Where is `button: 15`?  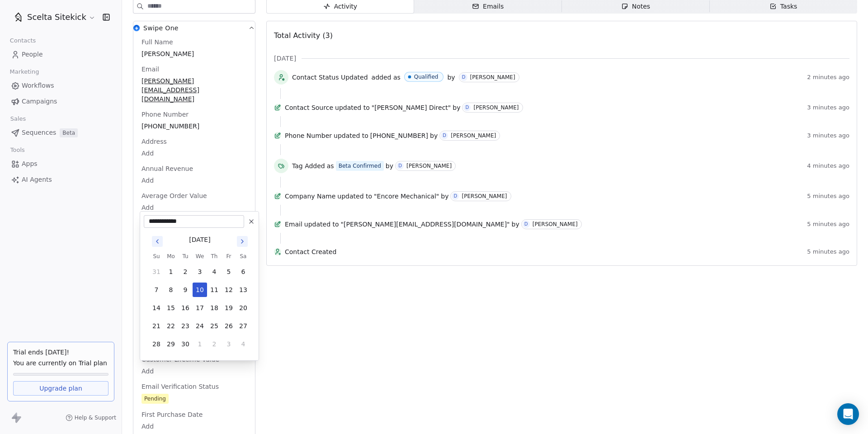
button: 15 is located at coordinates (171, 308).